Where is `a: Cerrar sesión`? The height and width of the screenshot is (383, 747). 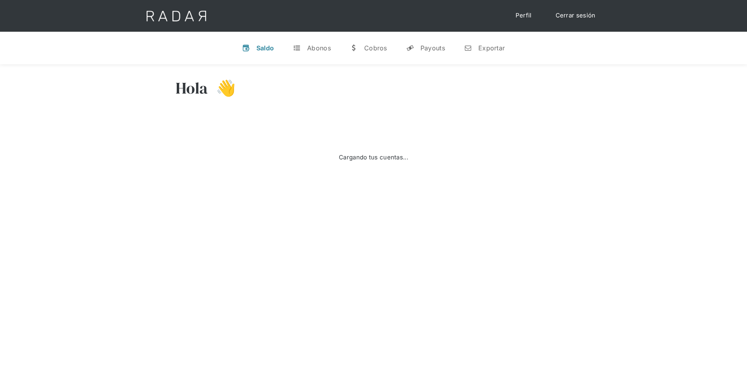
a: Cerrar sesión is located at coordinates (575, 15).